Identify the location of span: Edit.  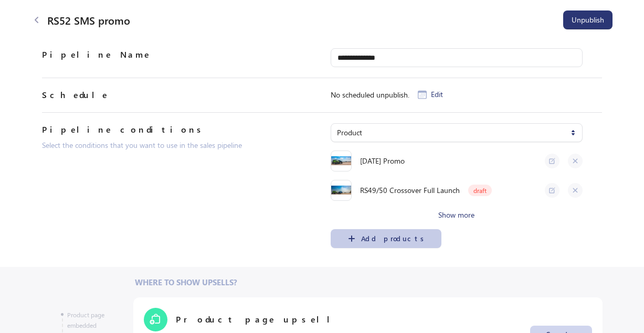
(437, 94).